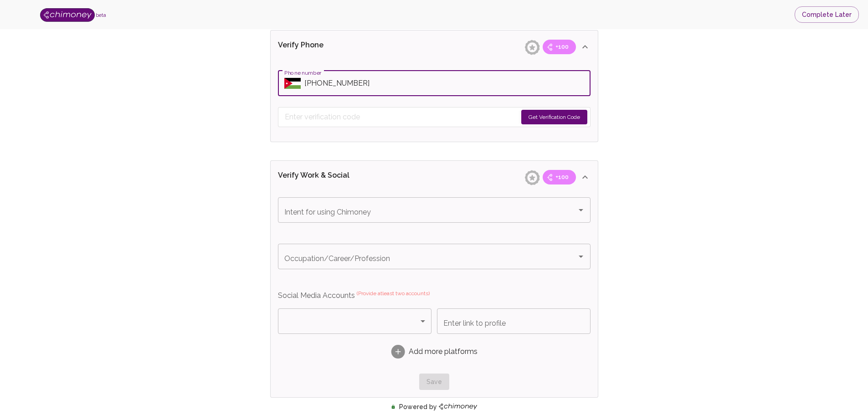  What do you see at coordinates (827, 15) in the screenshot?
I see `button: Complete Later` at bounding box center [827, 15].